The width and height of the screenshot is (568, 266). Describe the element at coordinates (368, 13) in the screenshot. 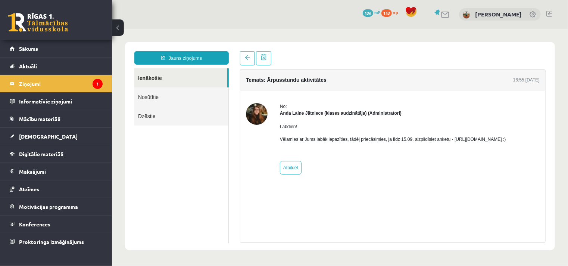

I see `span: 126` at that location.